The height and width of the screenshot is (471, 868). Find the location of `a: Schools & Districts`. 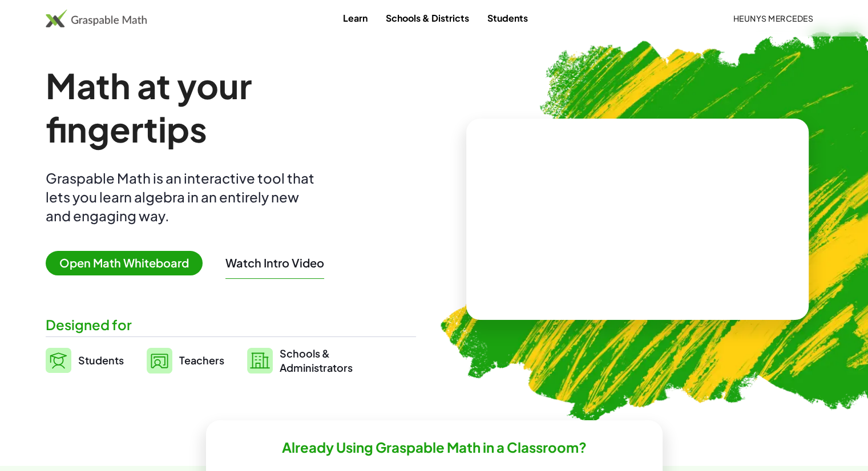

a: Schools & Districts is located at coordinates (427, 18).